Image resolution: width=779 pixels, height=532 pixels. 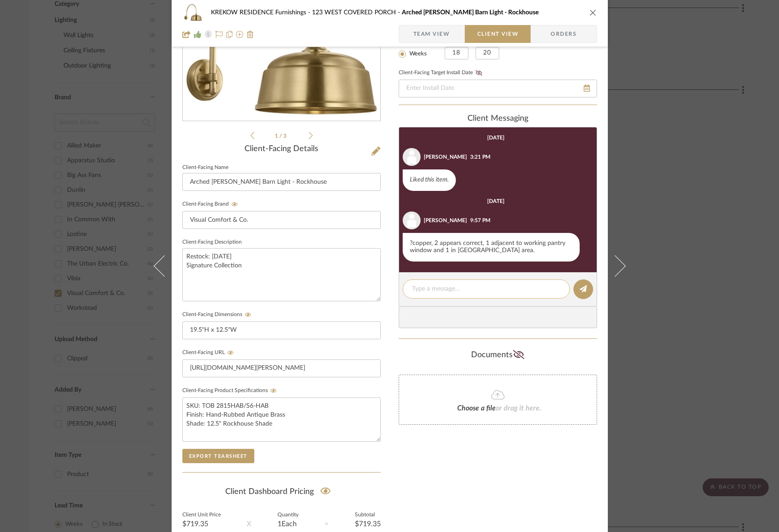 I want to click on label: Client-Facing Target Install Date, so click(x=441, y=73).